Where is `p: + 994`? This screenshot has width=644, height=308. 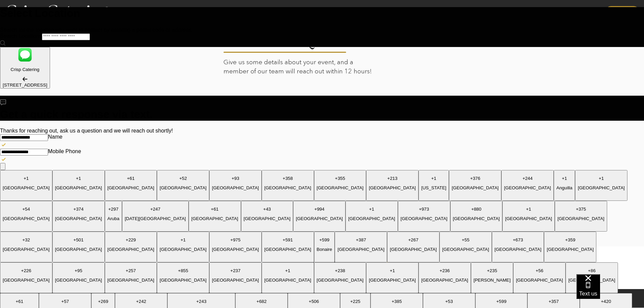 p: + 994 is located at coordinates (319, 209).